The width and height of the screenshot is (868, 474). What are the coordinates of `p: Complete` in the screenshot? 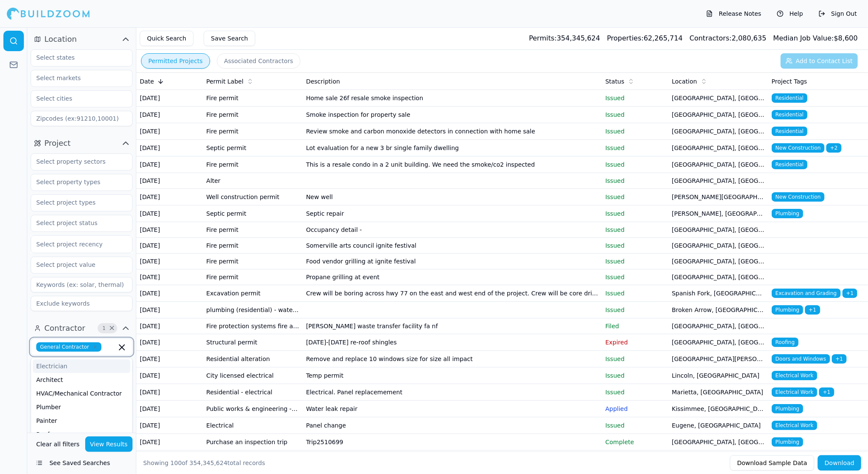 It's located at (635, 442).